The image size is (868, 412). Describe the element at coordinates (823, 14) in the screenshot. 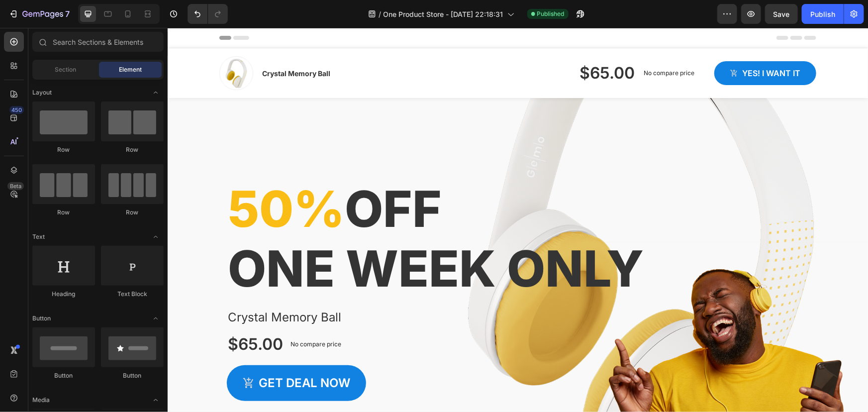

I see `button: Publish` at that location.